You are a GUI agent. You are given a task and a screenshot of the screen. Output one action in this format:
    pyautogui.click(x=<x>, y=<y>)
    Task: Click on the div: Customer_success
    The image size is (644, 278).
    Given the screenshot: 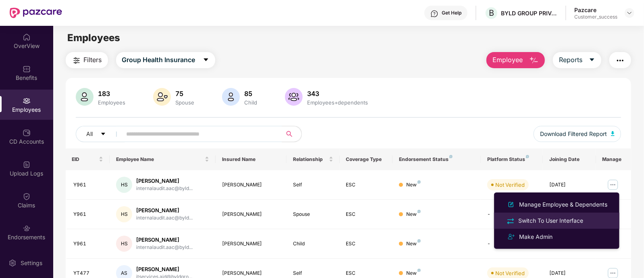 What is the action you would take?
    pyautogui.click(x=595, y=17)
    